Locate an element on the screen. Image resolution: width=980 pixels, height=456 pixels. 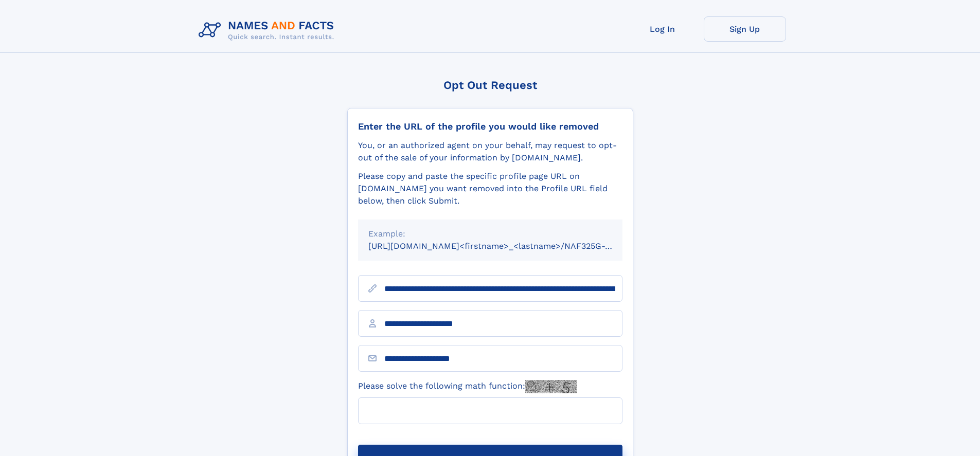
img: Logo Names and Facts is located at coordinates (269, 31).